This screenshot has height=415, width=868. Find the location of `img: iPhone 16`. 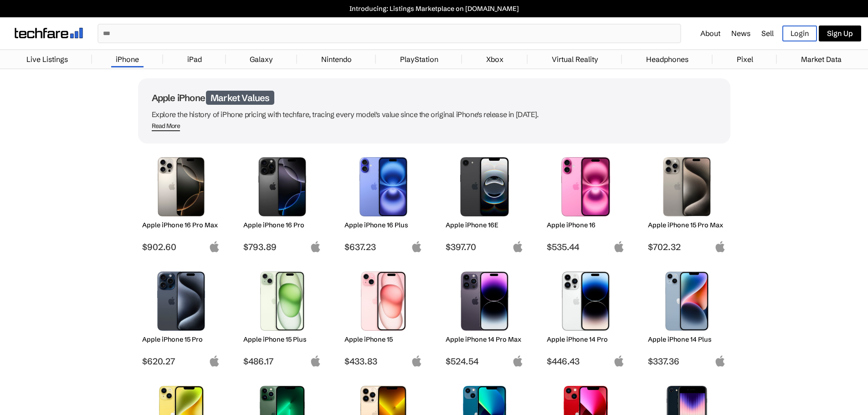

img: iPhone 16 is located at coordinates (585, 187).